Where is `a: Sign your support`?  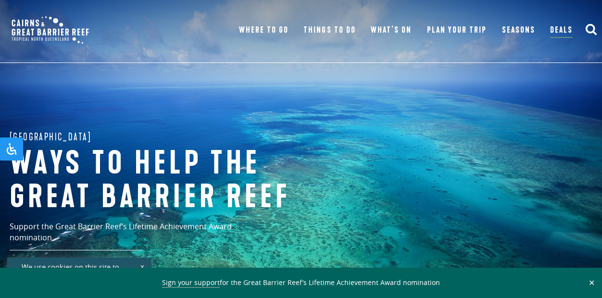
a: Sign your support is located at coordinates (191, 283).